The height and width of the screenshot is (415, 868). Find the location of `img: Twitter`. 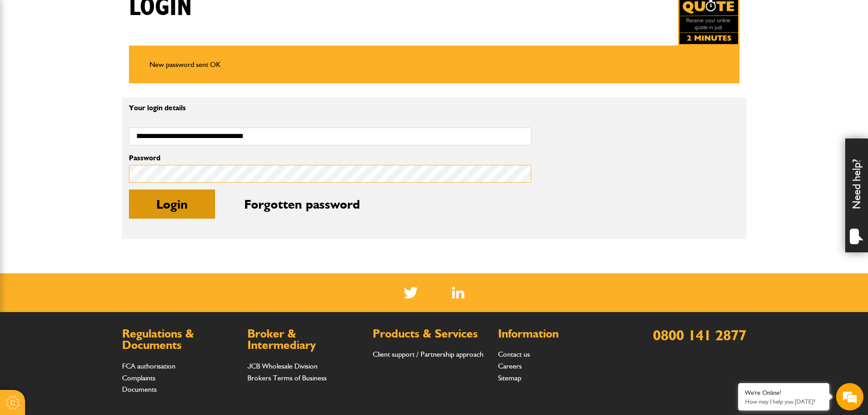

img: Twitter is located at coordinates (411, 292).